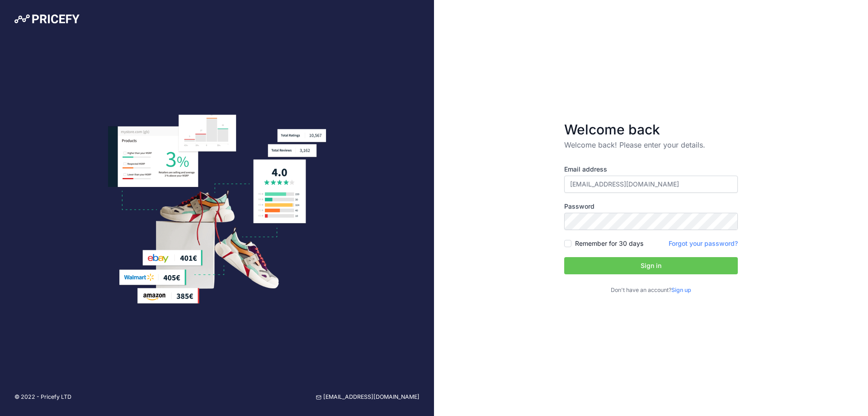 The width and height of the screenshot is (868, 416). I want to click on img: tab_domain_overview_orange.svg, so click(28, 56).